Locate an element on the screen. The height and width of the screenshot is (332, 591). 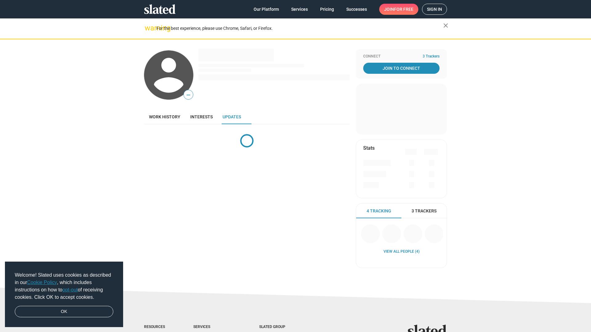
a: Successes is located at coordinates (357, 9).